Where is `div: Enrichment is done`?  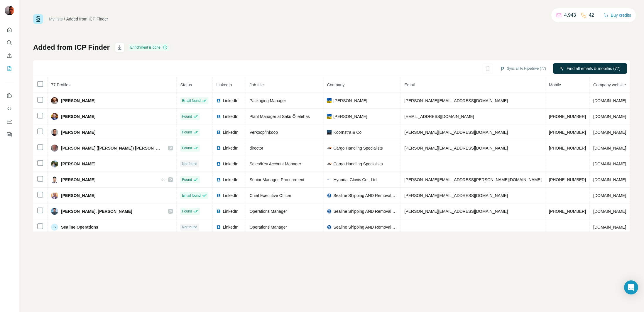 div: Enrichment is done is located at coordinates (149, 47).